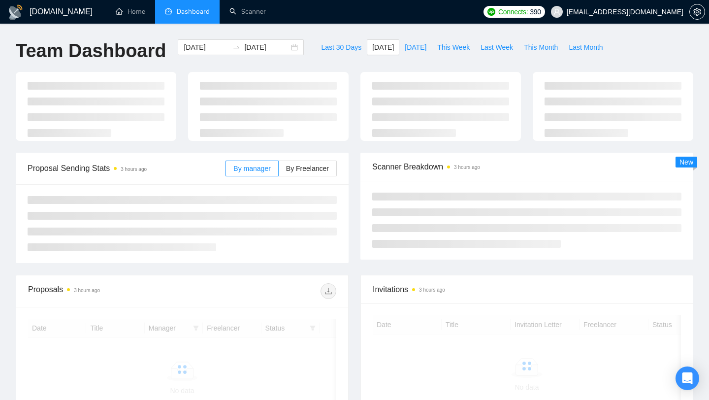  Describe the element at coordinates (453, 47) in the screenshot. I see `span: This Week` at that location.